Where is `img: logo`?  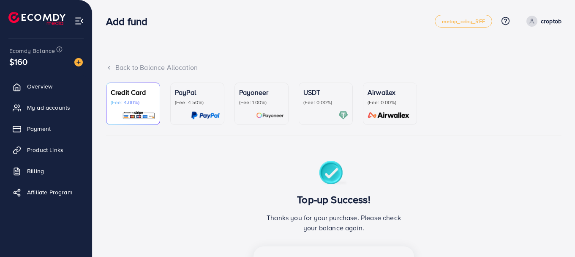 img: logo is located at coordinates (37, 18).